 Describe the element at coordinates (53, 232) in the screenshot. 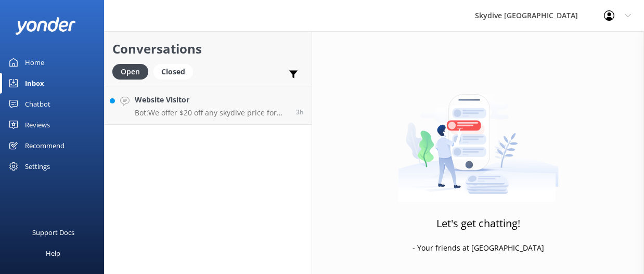

I see `div: Support Docs` at that location.